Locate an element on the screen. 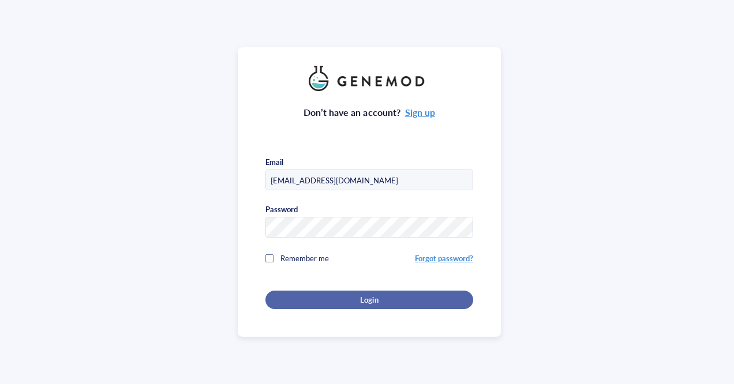 This screenshot has width=734, height=384. img: genemod_logo_light-BcqUzbGq.png is located at coordinates (369, 78).